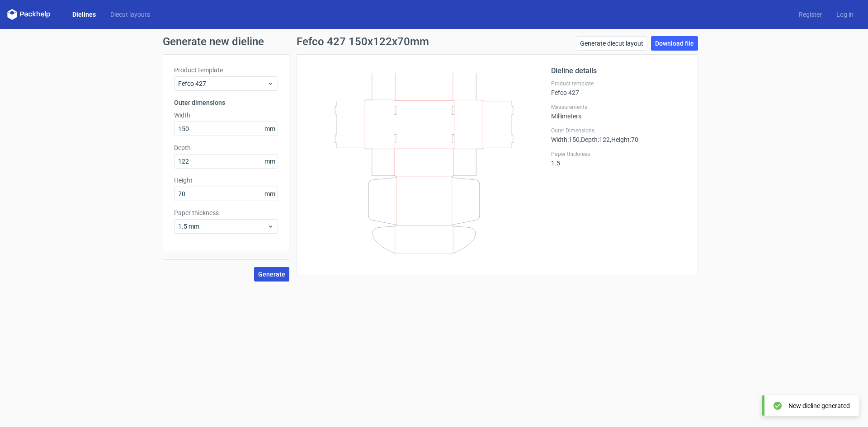 The image size is (868, 427). Describe the element at coordinates (594, 139) in the screenshot. I see `span: , Depth : 122` at that location.